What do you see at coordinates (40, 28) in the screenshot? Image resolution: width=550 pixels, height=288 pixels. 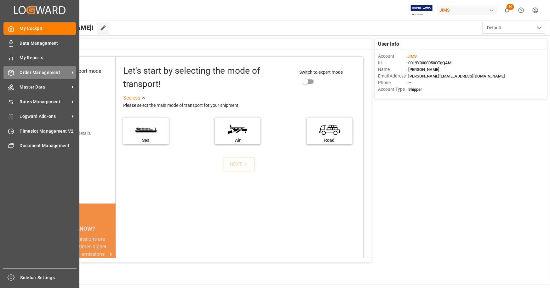 I see `a: My Cockpit` at bounding box center [40, 28].